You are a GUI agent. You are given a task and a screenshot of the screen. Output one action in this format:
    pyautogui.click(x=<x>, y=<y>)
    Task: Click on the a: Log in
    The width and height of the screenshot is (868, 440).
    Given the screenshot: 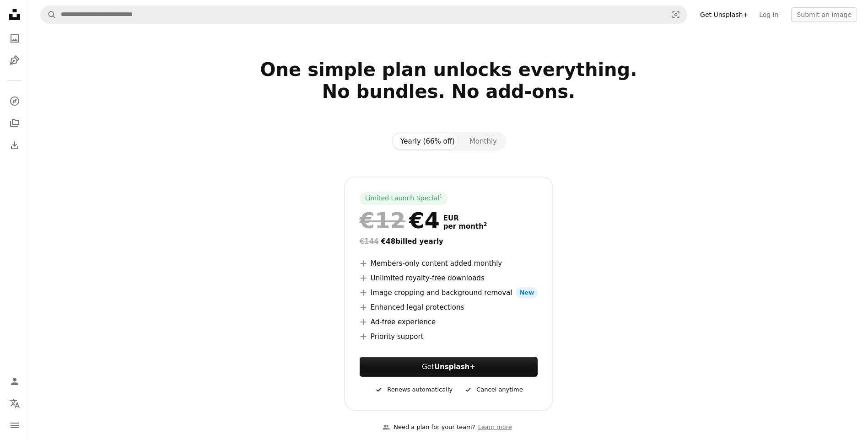 What is the action you would take?
    pyautogui.click(x=768, y=15)
    